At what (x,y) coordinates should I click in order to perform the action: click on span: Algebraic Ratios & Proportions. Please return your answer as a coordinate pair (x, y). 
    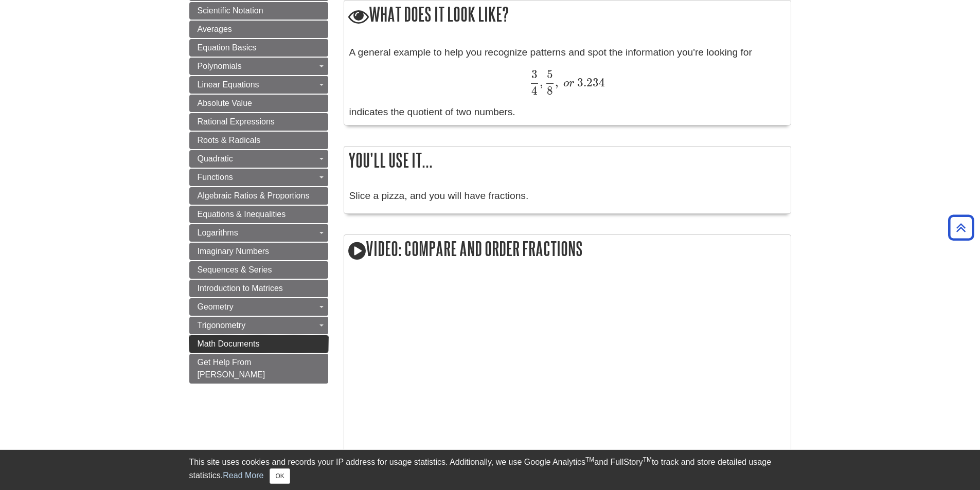
    Looking at the image, I should click on (253, 195).